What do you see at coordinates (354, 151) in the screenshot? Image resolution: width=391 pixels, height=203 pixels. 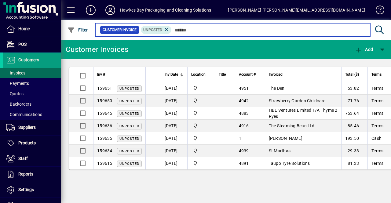 I see `td: 29.33` at bounding box center [354, 151].